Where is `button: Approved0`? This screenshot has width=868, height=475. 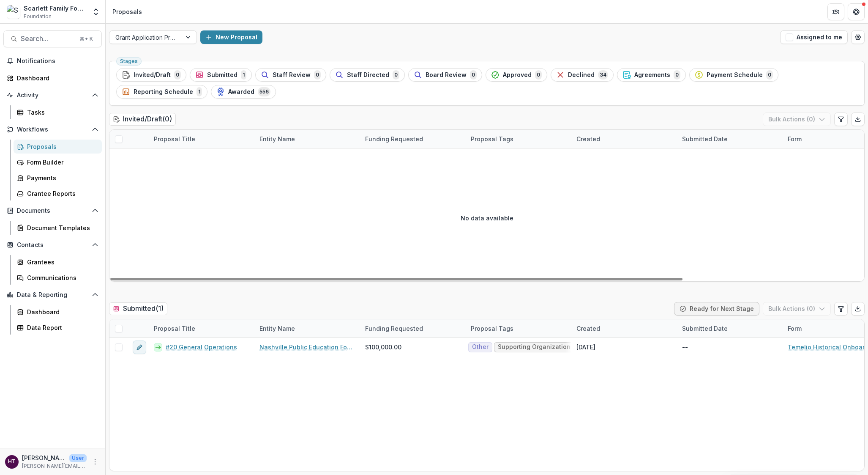 button: Approved0 is located at coordinates (517, 75).